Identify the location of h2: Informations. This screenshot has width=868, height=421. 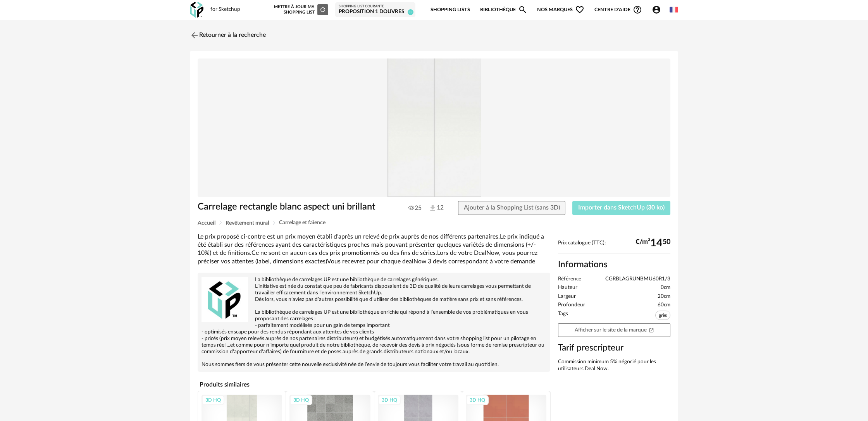
(614, 264).